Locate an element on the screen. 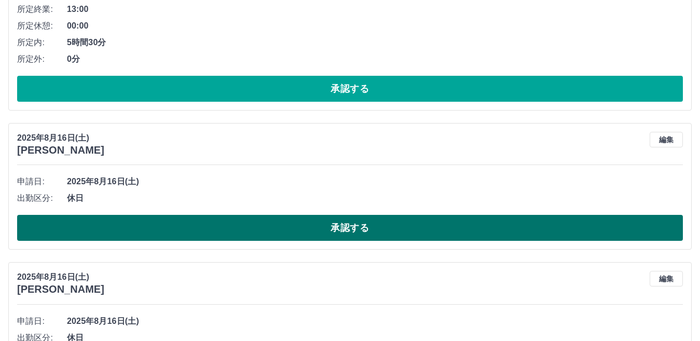 This screenshot has width=700, height=341. span: 5時間30分 is located at coordinates (375, 43).